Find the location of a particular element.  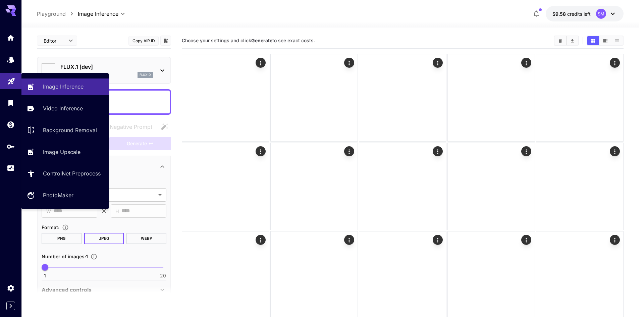

div: Home is located at coordinates (11, 37).